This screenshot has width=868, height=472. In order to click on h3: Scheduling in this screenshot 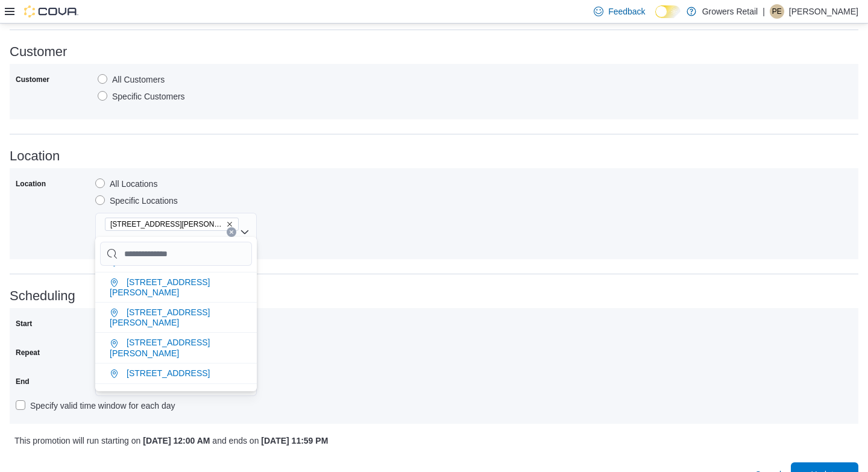, I will do `click(434, 296)`.